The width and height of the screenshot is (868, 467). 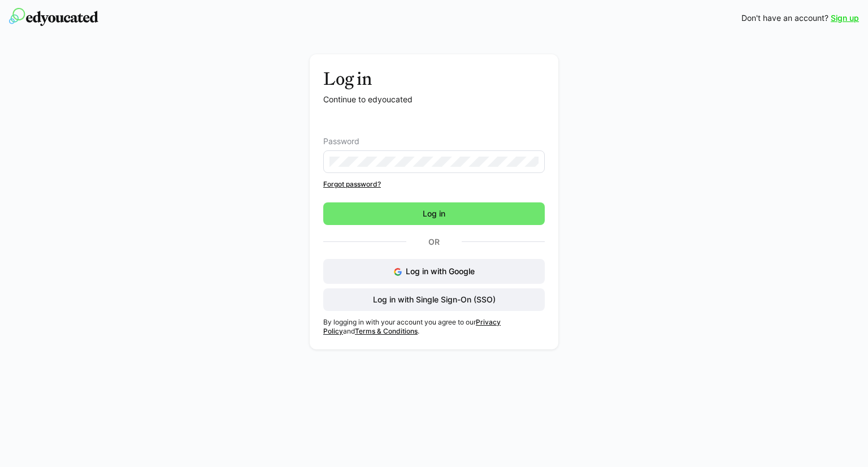 I want to click on button: Log in, so click(x=434, y=214).